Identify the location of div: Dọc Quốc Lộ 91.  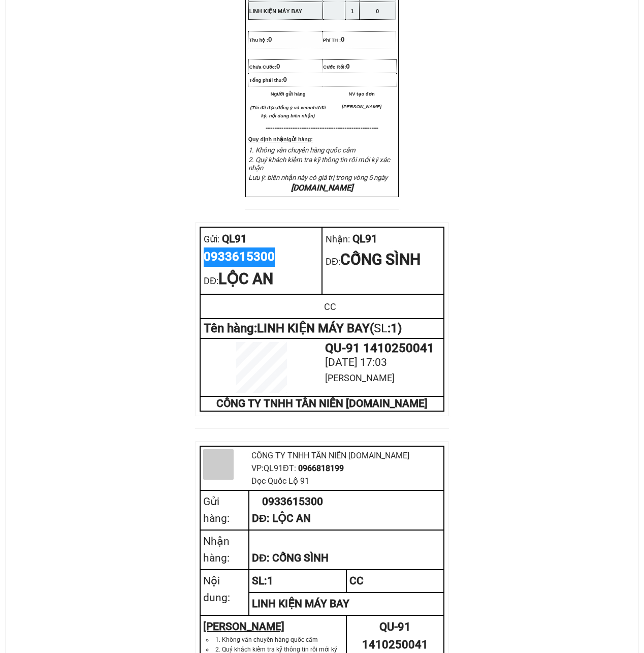
(346, 481).